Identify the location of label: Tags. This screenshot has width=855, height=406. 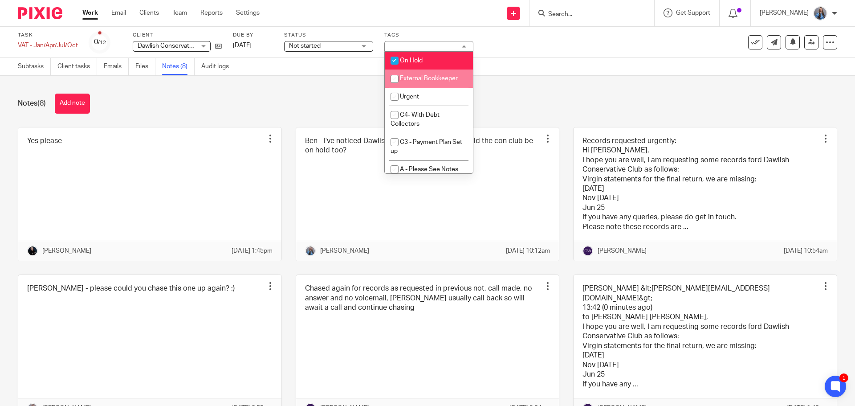
(429, 35).